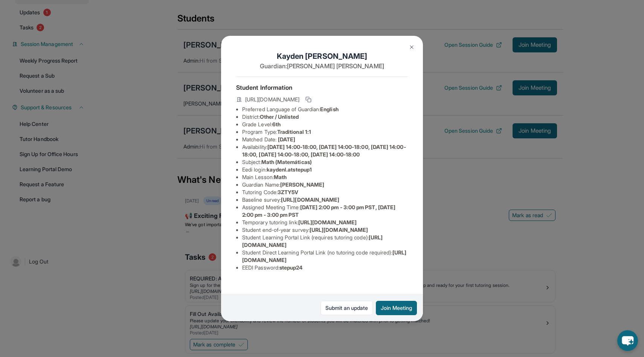 Image resolution: width=644 pixels, height=357 pixels. What do you see at coordinates (325, 222) in the screenshot?
I see `li: Temporary tutoring link :` at bounding box center [325, 222].